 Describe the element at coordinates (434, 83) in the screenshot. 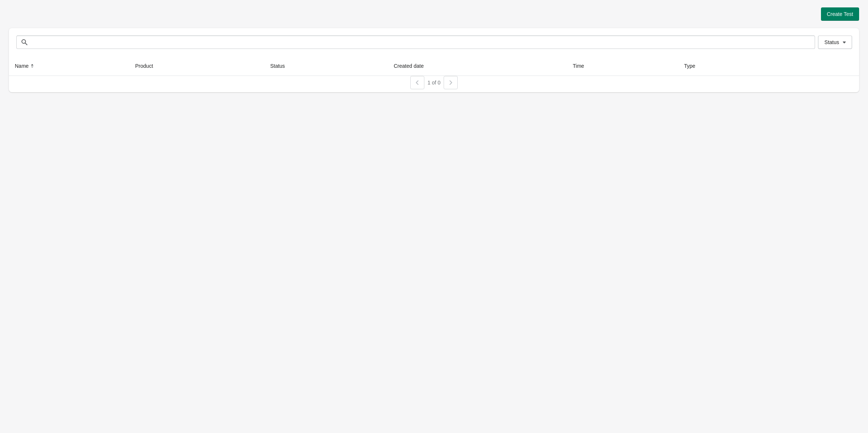

I see `span: 1 of 0` at that location.